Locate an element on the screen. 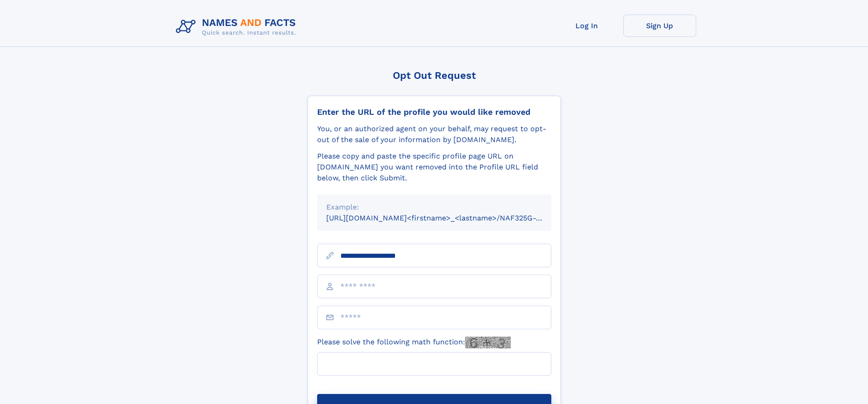 The height and width of the screenshot is (404, 868). div: Opt Out Request is located at coordinates (434, 75).